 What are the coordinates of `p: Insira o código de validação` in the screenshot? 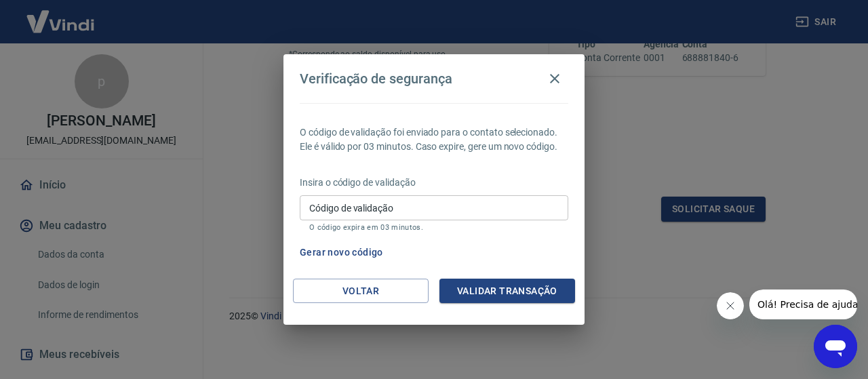 It's located at (434, 182).